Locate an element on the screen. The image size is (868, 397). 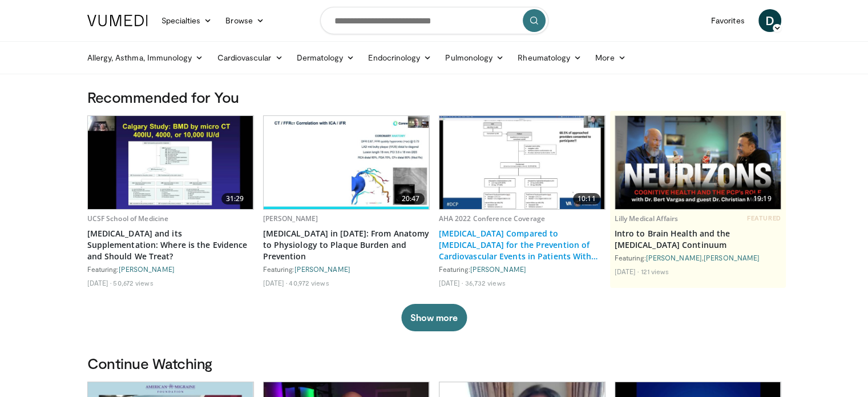
a: Rheumatology is located at coordinates (550, 57).